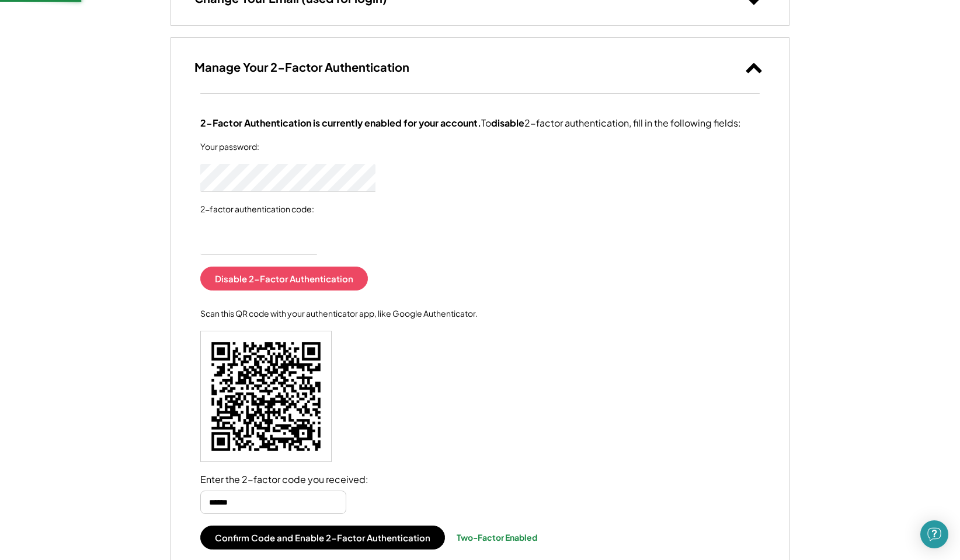  What do you see at coordinates (322, 538) in the screenshot?
I see `button: Confirm Code and Enable 2-Factor Authentication` at bounding box center [322, 538].